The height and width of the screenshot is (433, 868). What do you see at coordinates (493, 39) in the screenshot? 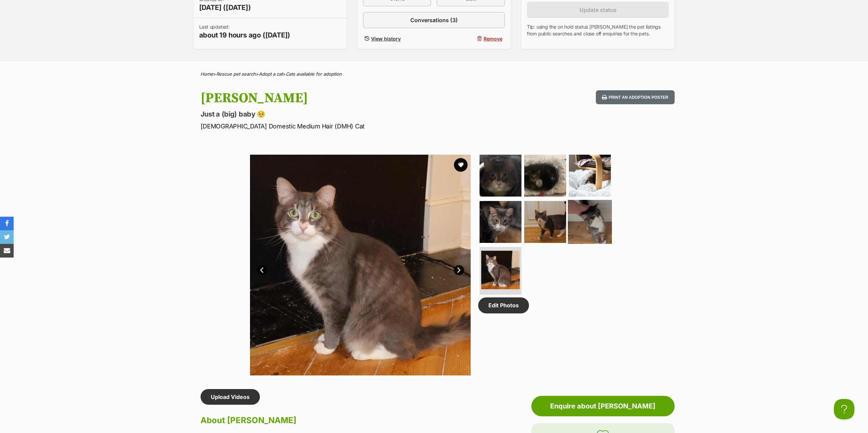
I see `span: Remove` at bounding box center [493, 39].